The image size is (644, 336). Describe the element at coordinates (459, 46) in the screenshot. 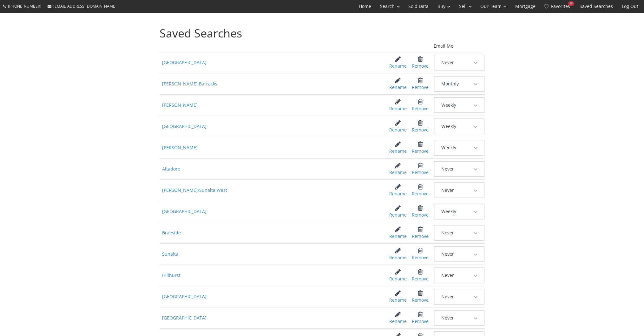

I see `div: Email Me` at that location.